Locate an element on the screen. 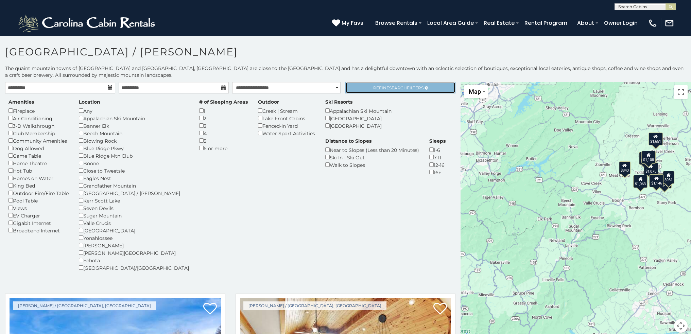 Image resolution: width=691 pixels, height=334 pixels. span: Map is located at coordinates (475, 91).